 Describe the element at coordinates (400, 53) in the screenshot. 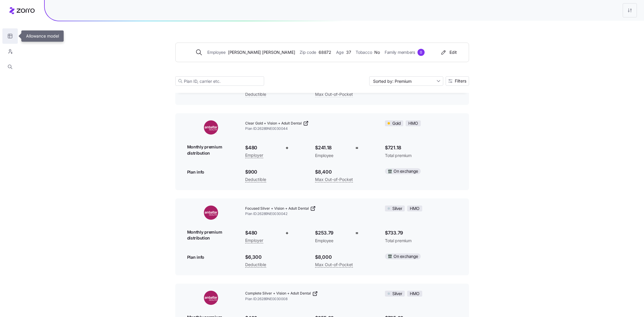

I see `span: Family members` at that location.